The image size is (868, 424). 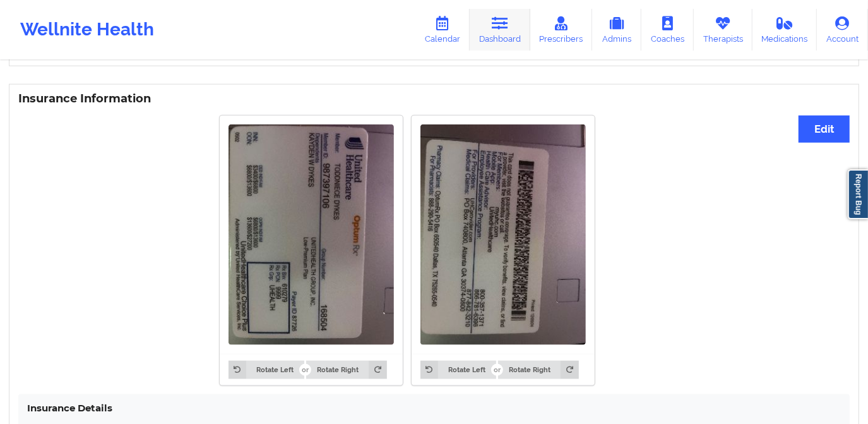 I want to click on a: Prescribers, so click(x=561, y=30).